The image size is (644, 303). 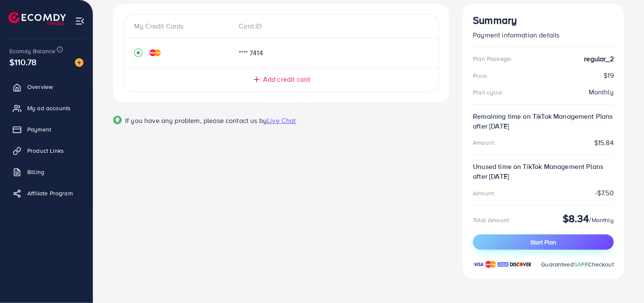 What do you see at coordinates (37, 18) in the screenshot?
I see `img: logo` at bounding box center [37, 18].